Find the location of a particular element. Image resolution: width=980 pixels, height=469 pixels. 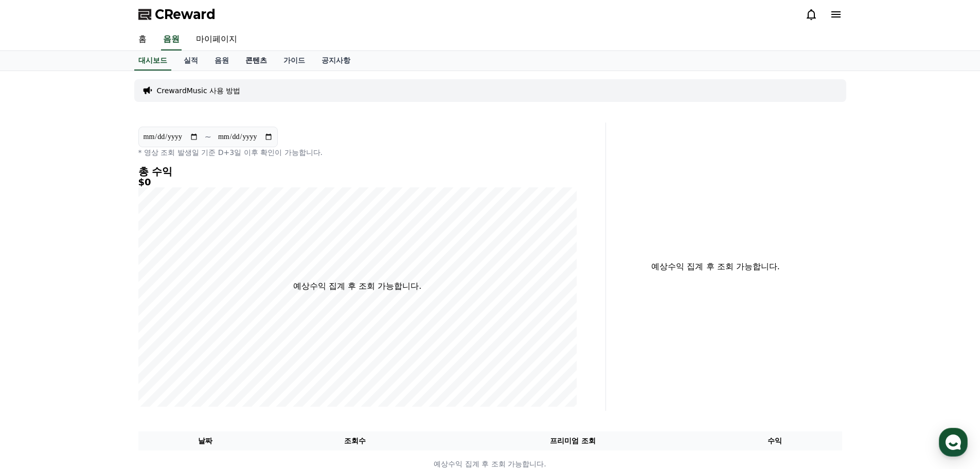

p: CrewardMusic 사용 방법 is located at coordinates (198, 90).